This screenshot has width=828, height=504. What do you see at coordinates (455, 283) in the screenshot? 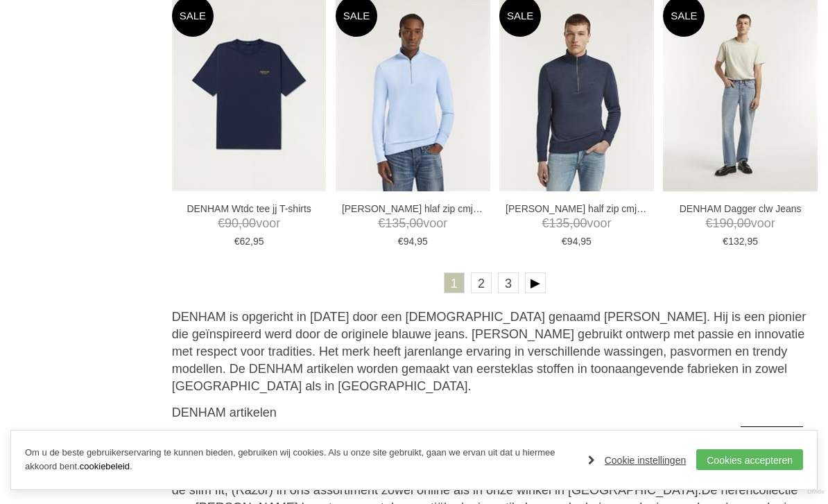
I see `a: 1` at bounding box center [455, 283].